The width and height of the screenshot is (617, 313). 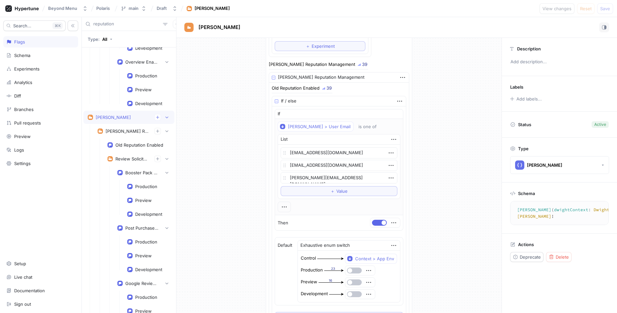 What do you see at coordinates (559, 257) in the screenshot?
I see `button: Delete` at bounding box center [559, 257].